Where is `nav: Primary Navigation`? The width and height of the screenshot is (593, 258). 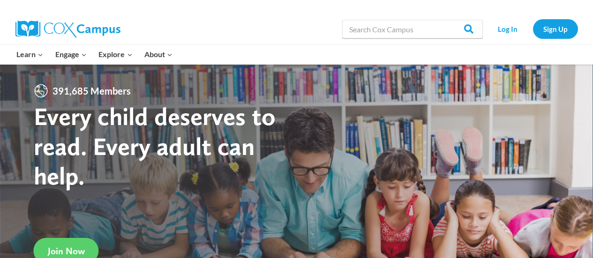 nav: Primary Navigation is located at coordinates (95, 54).